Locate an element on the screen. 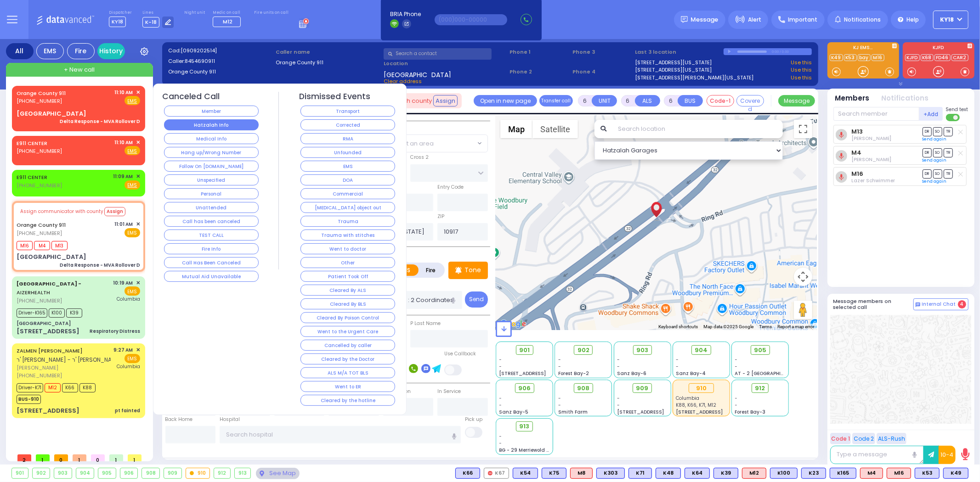  span: M13 is located at coordinates (59, 246).